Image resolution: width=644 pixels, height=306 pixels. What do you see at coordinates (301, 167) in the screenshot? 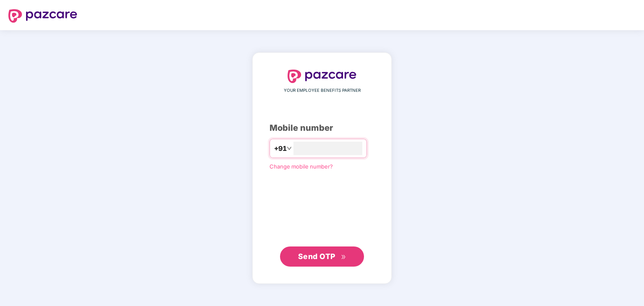
I see `span: Change mobile number?` at bounding box center [301, 167].